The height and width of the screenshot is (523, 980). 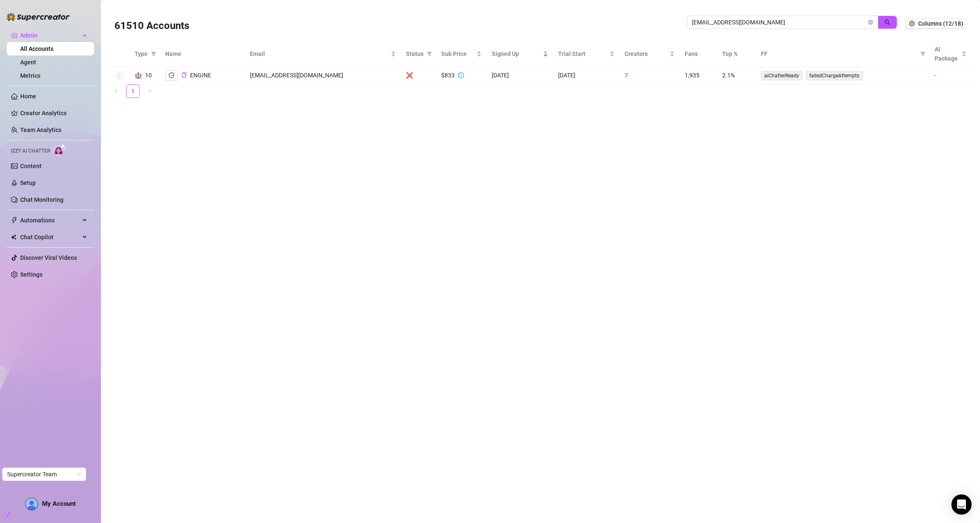 I want to click on span: aiChatterReady, so click(x=782, y=76).